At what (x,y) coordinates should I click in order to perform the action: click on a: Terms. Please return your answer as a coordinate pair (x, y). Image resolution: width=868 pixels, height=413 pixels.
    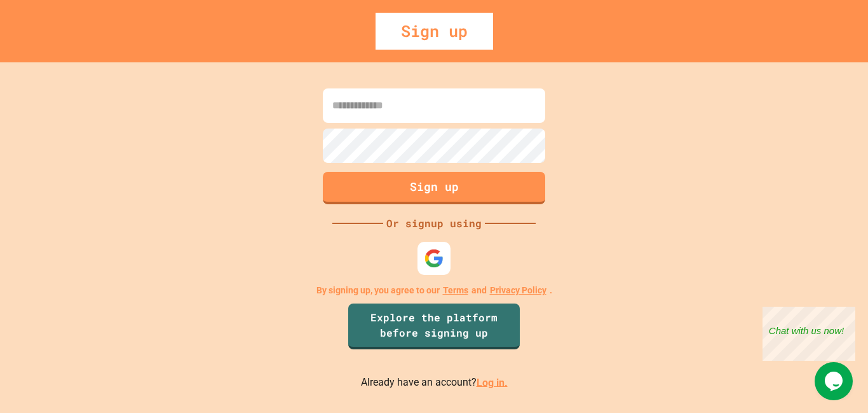
    Looking at the image, I should click on (456, 290).